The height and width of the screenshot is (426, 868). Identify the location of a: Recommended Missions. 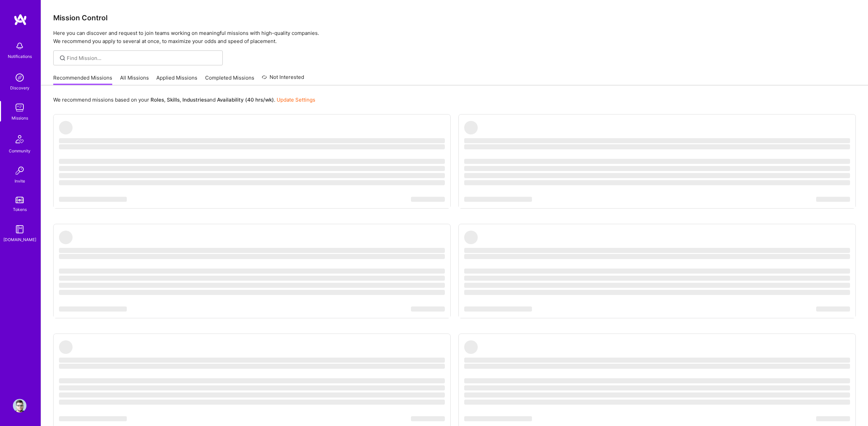
(83, 80).